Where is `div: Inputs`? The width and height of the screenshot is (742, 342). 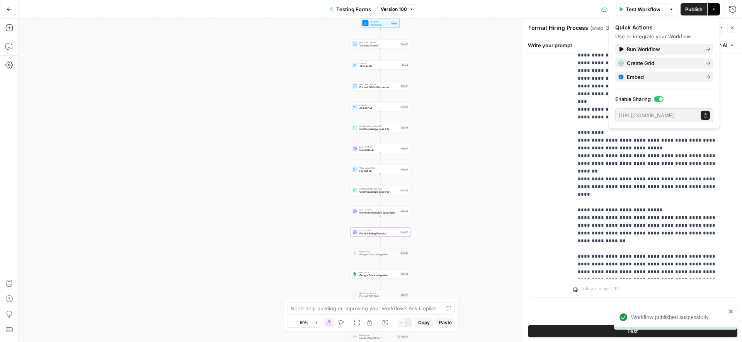
div: Inputs is located at coordinates (394, 23).